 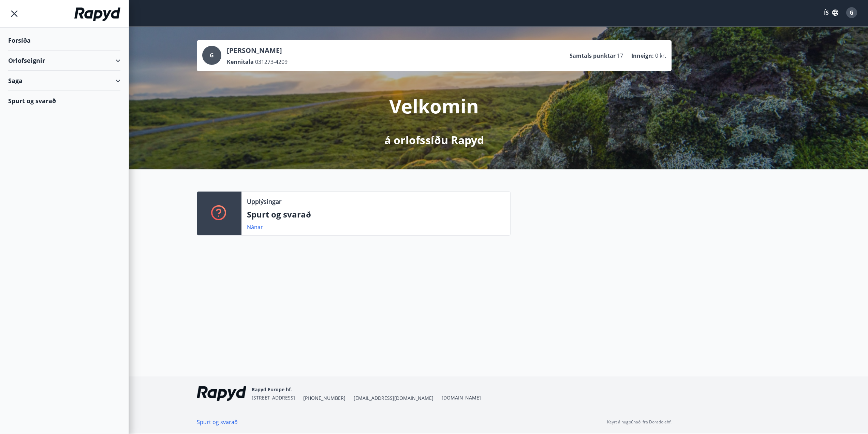 I want to click on span: 031273-4209, so click(x=271, y=62).